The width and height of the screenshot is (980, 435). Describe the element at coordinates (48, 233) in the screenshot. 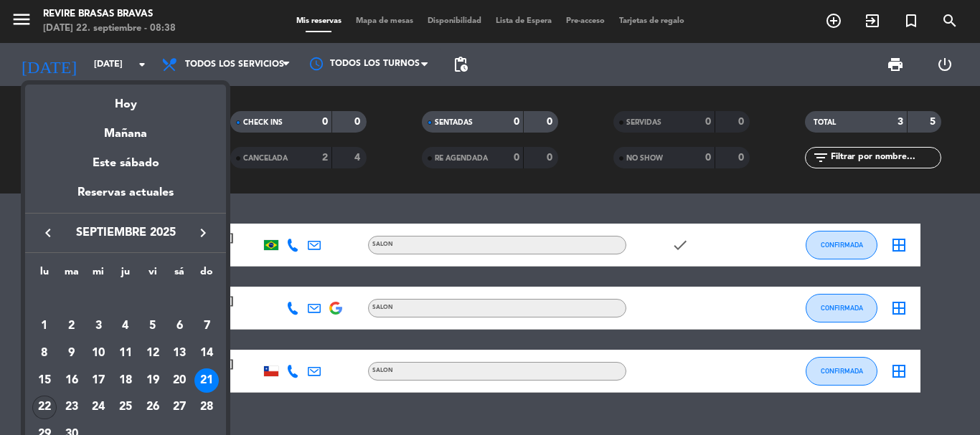

I see `button: keyboard_arrow_left` at that location.